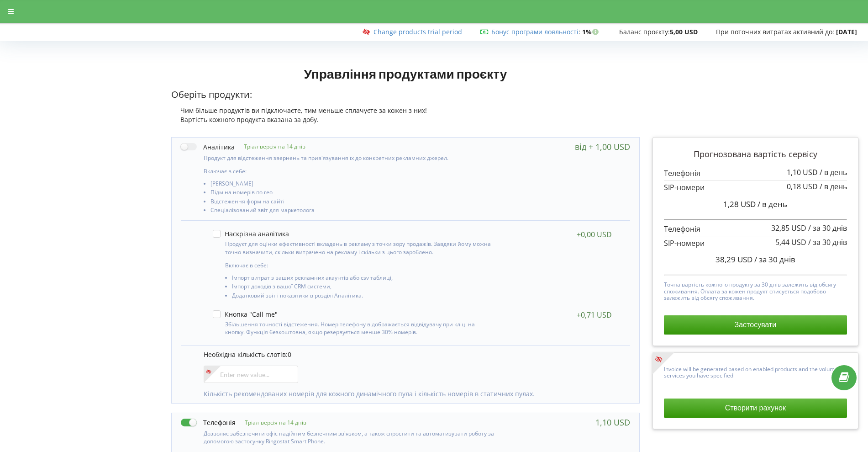  What do you see at coordinates (755, 409) in the screenshot?
I see `button: Створити рахунок` at bounding box center [755, 409].